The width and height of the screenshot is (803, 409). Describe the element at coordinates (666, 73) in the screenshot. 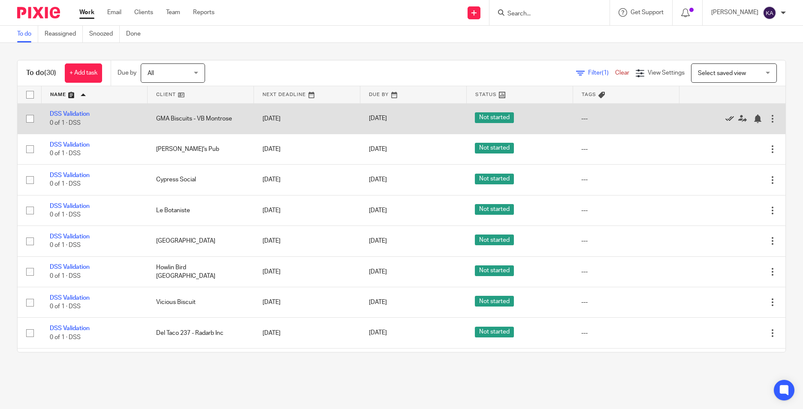

I see `span: View Settings` at that location.